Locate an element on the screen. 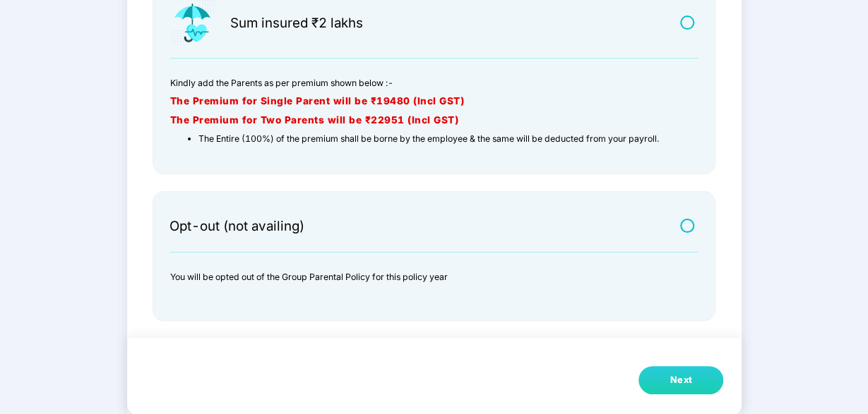  span: The Entire (100%) of the premium shall be borne by the employee & the same will be deducted from ... is located at coordinates (429, 138).